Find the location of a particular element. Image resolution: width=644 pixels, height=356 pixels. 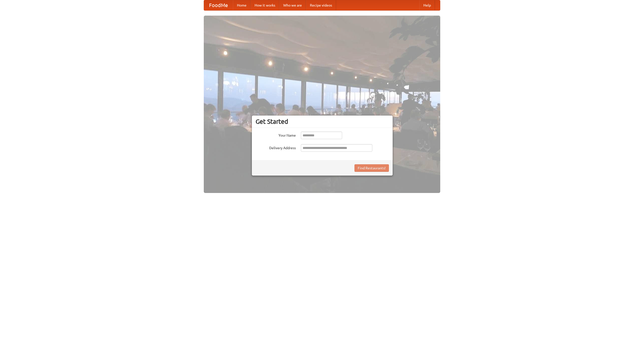

h3: Get Started is located at coordinates (322, 121).